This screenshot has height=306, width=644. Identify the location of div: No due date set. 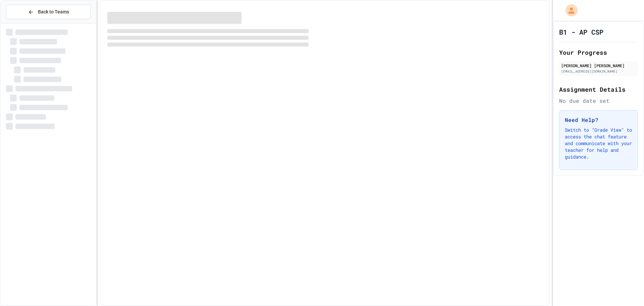
(598, 101).